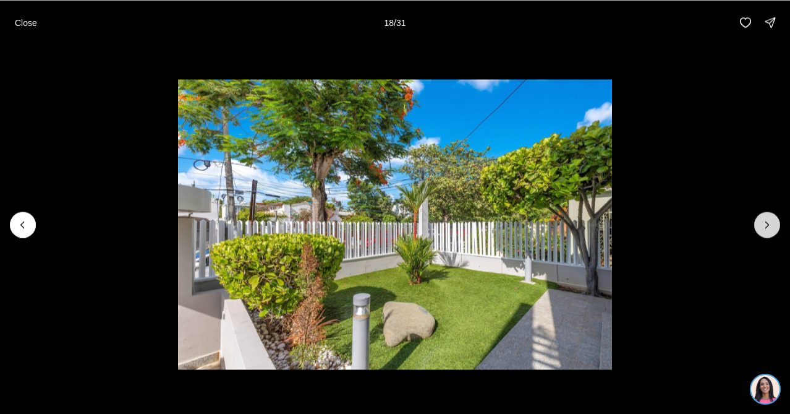  I want to click on button: Close, so click(26, 22).